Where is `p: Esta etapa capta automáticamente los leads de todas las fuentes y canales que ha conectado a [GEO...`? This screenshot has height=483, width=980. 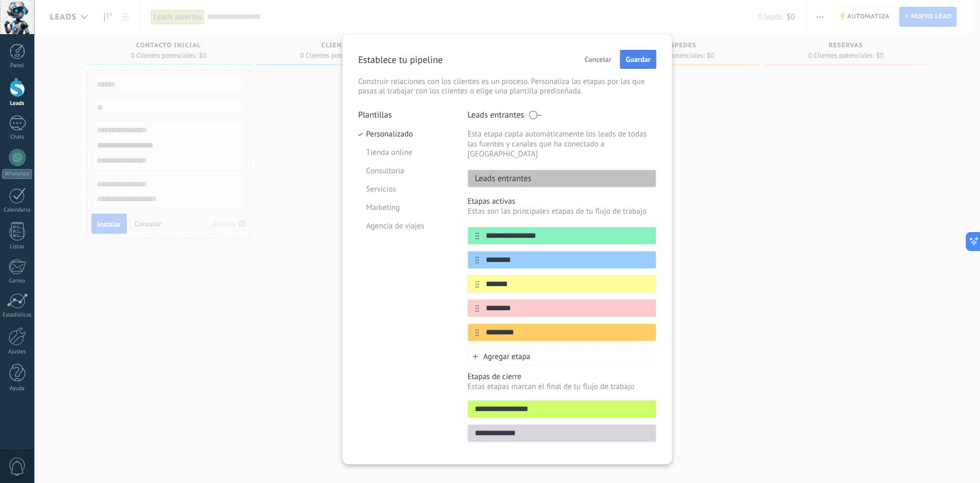
p: Esta etapa capta automáticamente los leads de todas las fuentes y canales que ha conectado a [GEO... is located at coordinates (561, 144).